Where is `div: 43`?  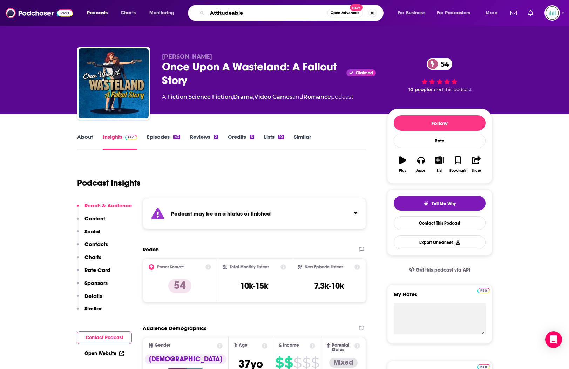
div: 43 is located at coordinates (176, 137).